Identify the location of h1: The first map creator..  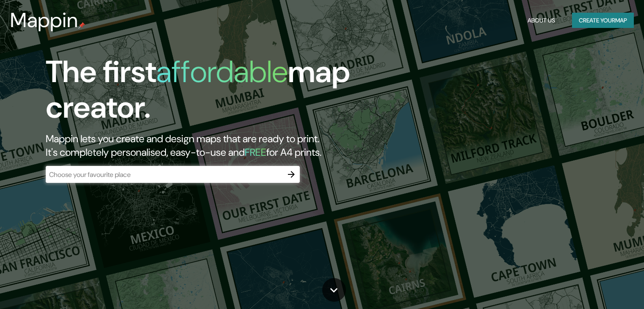
(206, 93).